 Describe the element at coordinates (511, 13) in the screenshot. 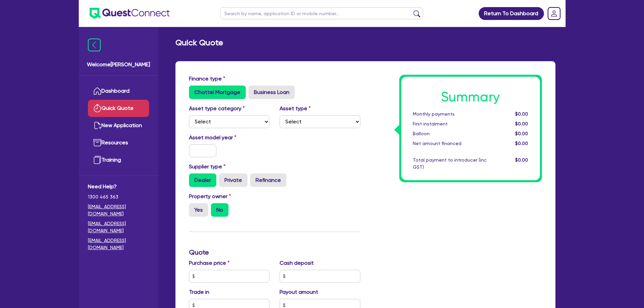

I see `a: Return To Dashboard` at that location.